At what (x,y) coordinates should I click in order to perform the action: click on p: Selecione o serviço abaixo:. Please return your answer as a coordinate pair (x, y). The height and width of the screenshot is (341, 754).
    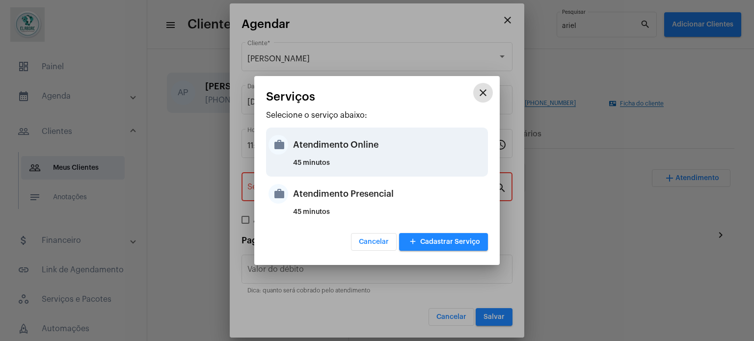
    Looking at the image, I should click on (377, 115).